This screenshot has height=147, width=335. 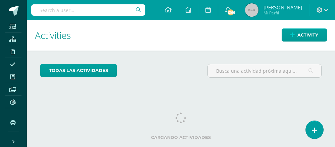 What do you see at coordinates (88, 10) in the screenshot?
I see `input: Search a user…` at bounding box center [88, 10].